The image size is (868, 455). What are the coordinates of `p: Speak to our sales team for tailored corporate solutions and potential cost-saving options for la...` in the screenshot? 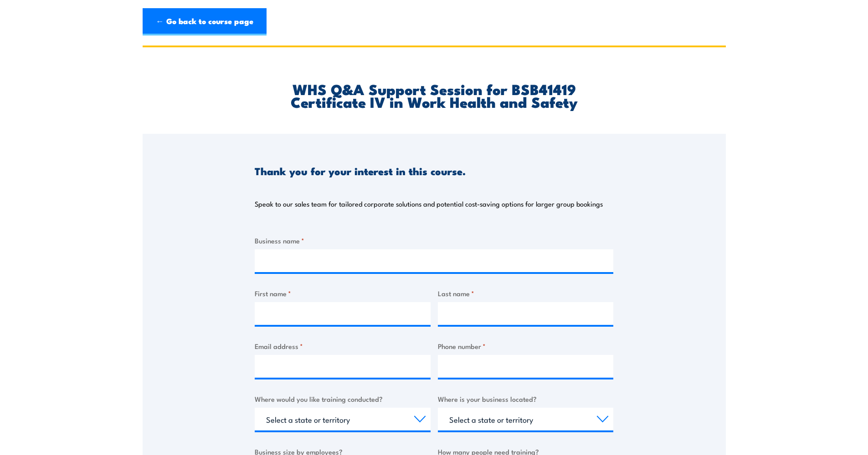 It's located at (429, 204).